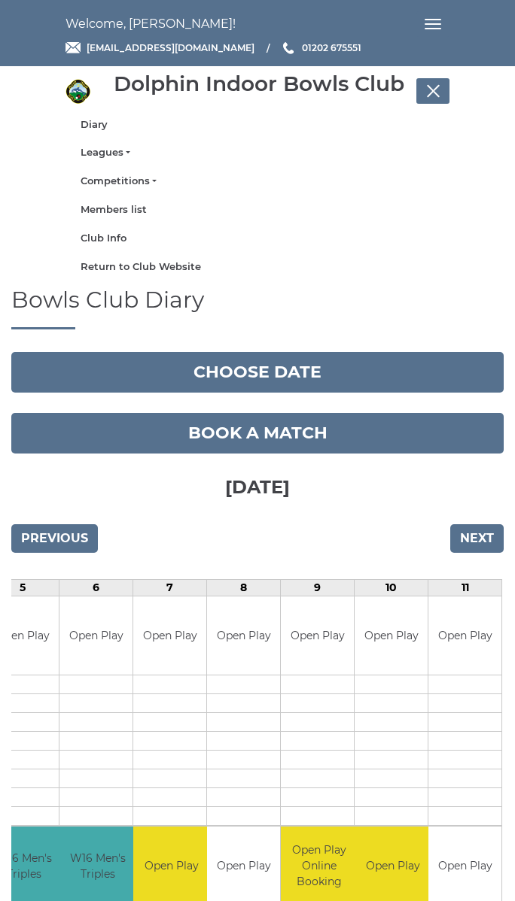 The image size is (515, 901). I want to click on span: 01202 675551, so click(331, 47).